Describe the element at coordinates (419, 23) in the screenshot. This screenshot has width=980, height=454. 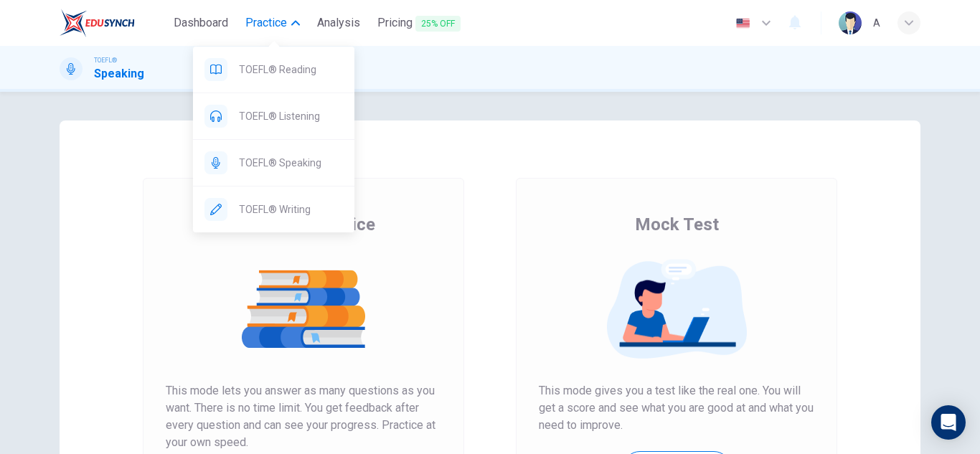
I see `button: Pricing25% OFF` at that location.